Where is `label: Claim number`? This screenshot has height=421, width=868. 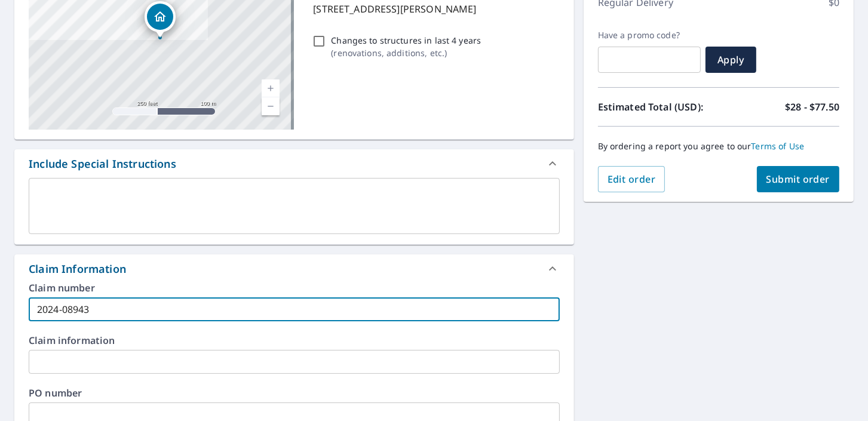 label: Claim number is located at coordinates (294, 288).